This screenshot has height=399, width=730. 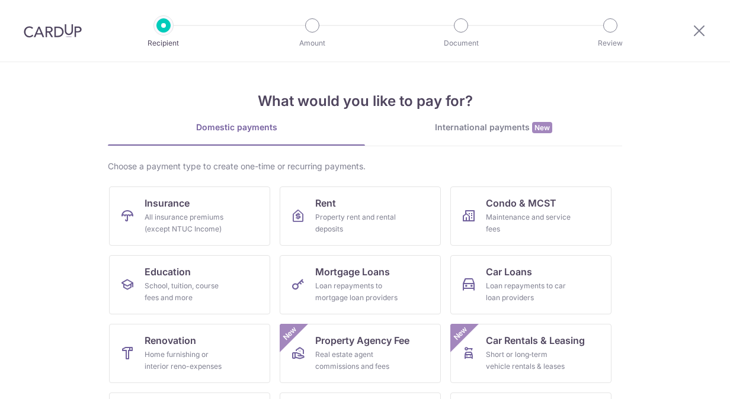 I want to click on img: CardUp, so click(x=53, y=31).